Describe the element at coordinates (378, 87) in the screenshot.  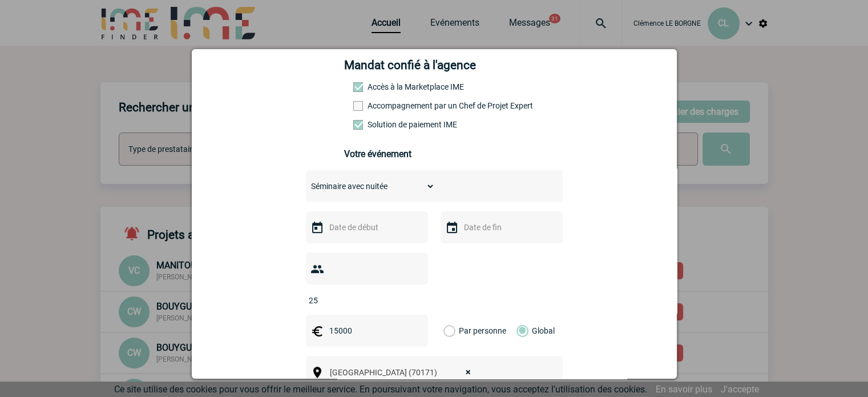
I see `label: Accès à la Marketplace IME` at that location.